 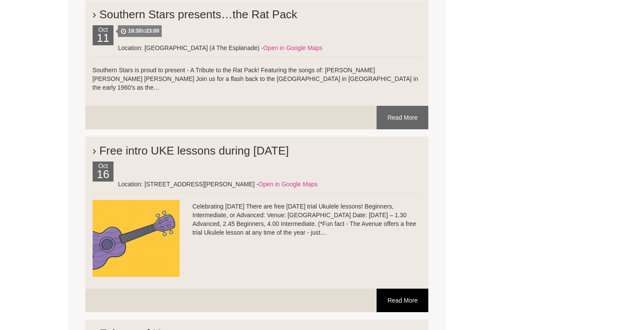 What do you see at coordinates (136, 238) in the screenshot?
I see `img: ukulele.jpg` at bounding box center [136, 238].